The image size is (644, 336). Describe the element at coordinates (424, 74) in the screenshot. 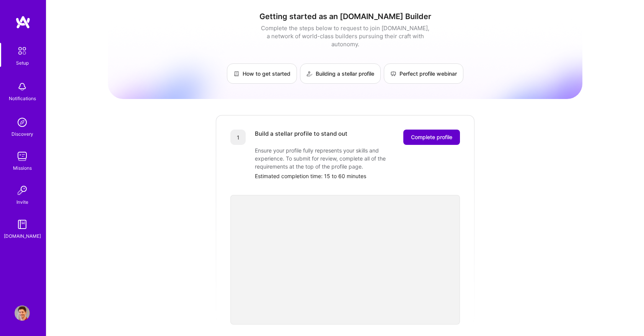

I see `a: Perfect profile webinar` at that location.